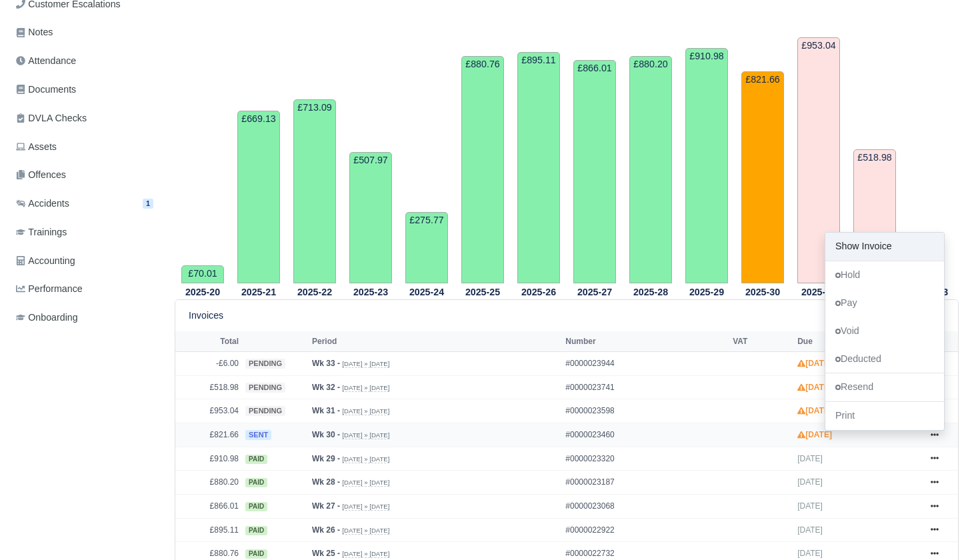  I want to click on strong: Wk 28 -, so click(326, 482).